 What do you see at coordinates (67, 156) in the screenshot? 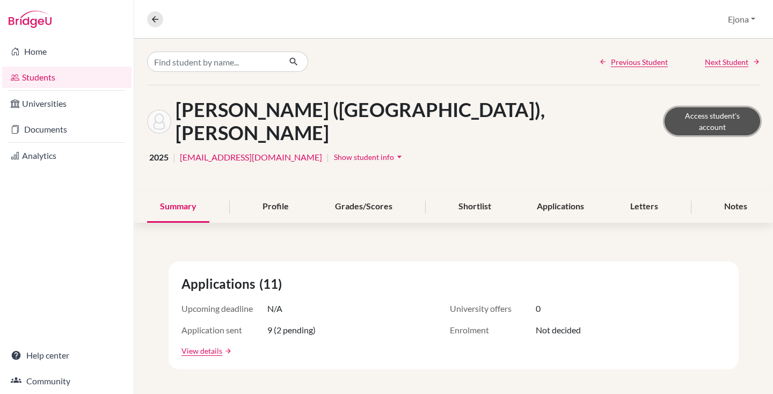
I see `a: Analytics` at bounding box center [67, 156].